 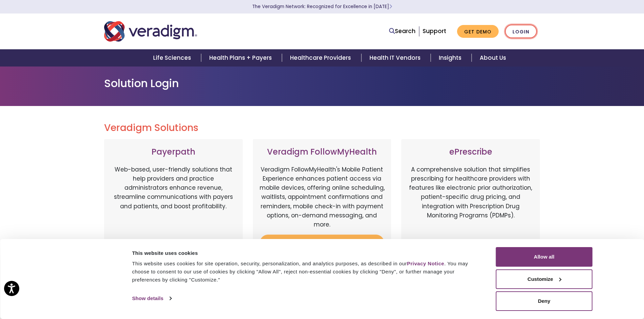 I want to click on h3: Payerpath, so click(x=174, y=152).